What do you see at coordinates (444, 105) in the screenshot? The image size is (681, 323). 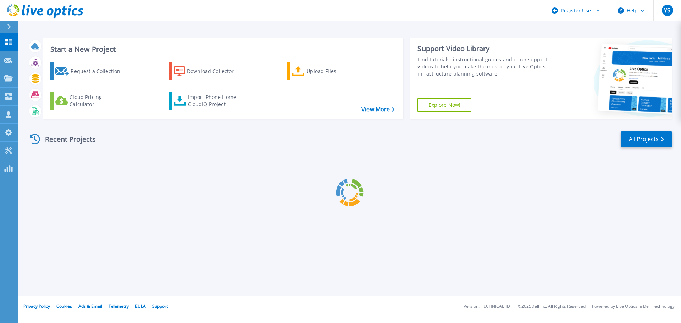 I see `a: Explore Now!` at bounding box center [444, 105].